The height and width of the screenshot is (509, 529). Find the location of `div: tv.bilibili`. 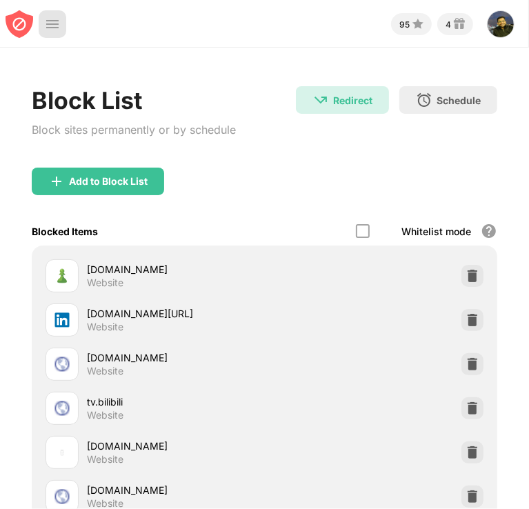

div: tv.bilibili is located at coordinates (175, 401).